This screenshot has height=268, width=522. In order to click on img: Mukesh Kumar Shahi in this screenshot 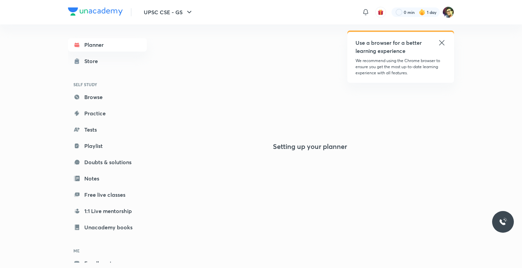, I will do `click(448, 12)`.